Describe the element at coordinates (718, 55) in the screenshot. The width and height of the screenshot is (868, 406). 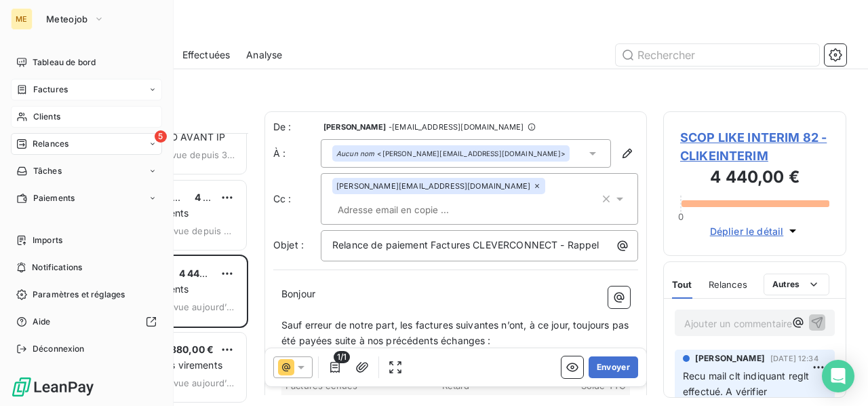
I see `input: Rechercher` at that location.